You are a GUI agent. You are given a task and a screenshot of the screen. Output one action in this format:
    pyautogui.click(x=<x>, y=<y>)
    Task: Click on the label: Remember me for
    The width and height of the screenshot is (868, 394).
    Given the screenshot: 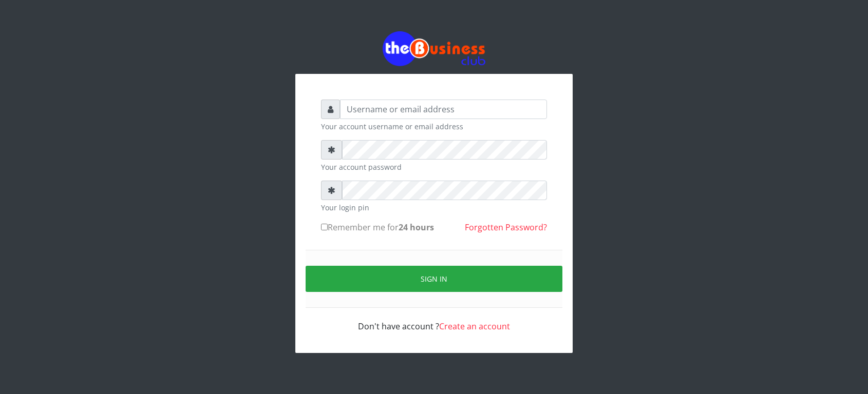 What is the action you would take?
    pyautogui.click(x=377, y=228)
    